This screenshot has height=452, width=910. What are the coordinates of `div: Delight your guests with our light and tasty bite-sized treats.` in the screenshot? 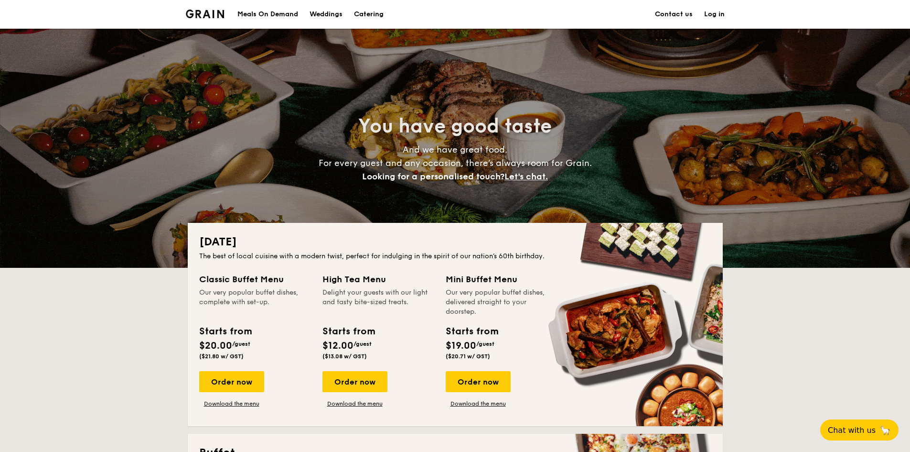 It's located at (378, 302).